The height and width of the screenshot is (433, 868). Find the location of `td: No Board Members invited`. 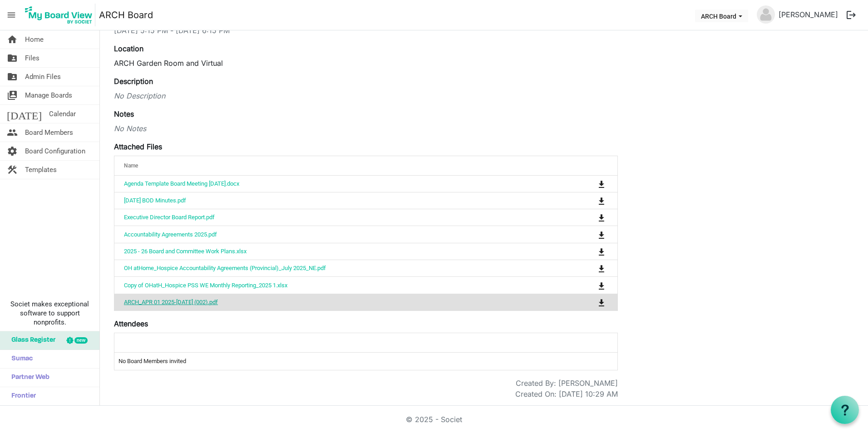

td: No Board Members invited is located at coordinates (366, 362).